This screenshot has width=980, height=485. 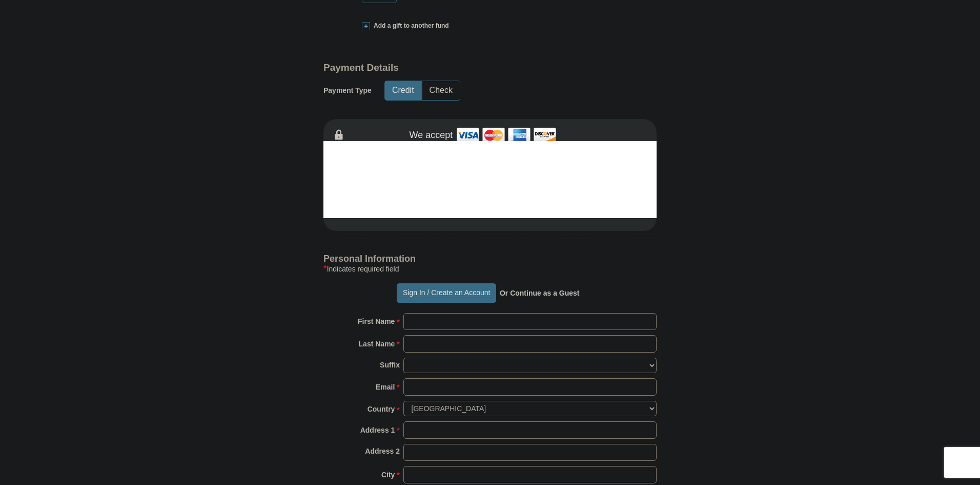 What do you see at coordinates (490, 259) in the screenshot?
I see `h4: Personal Information` at bounding box center [490, 259].